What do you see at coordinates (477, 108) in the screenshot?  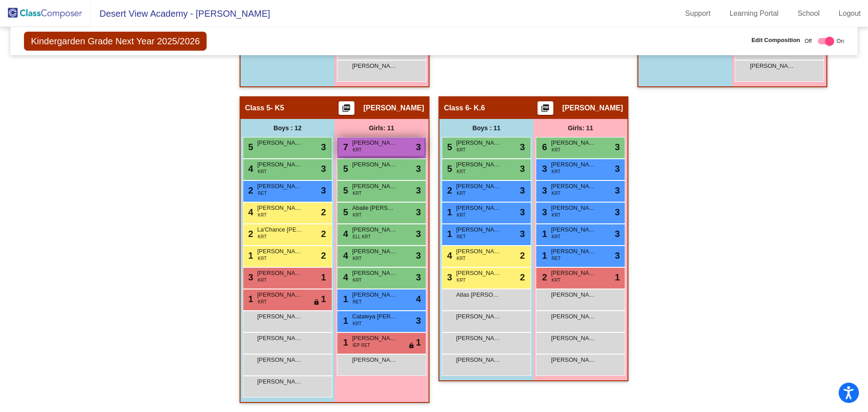 I see `span: - K.6` at bounding box center [477, 108].